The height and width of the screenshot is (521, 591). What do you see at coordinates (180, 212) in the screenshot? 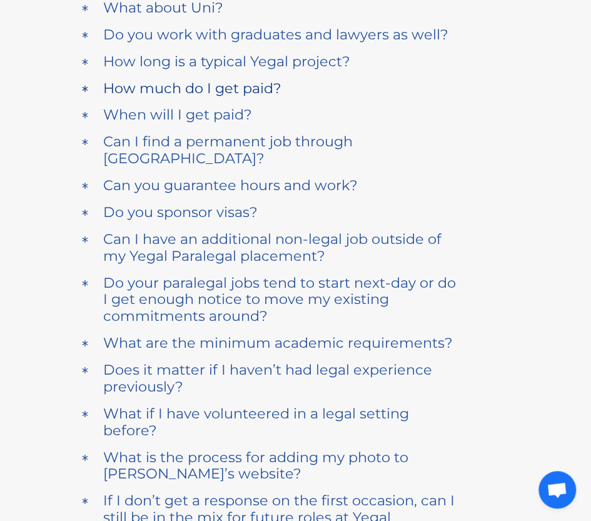
I see `h4: Do you sponsor visas?` at bounding box center [180, 212].